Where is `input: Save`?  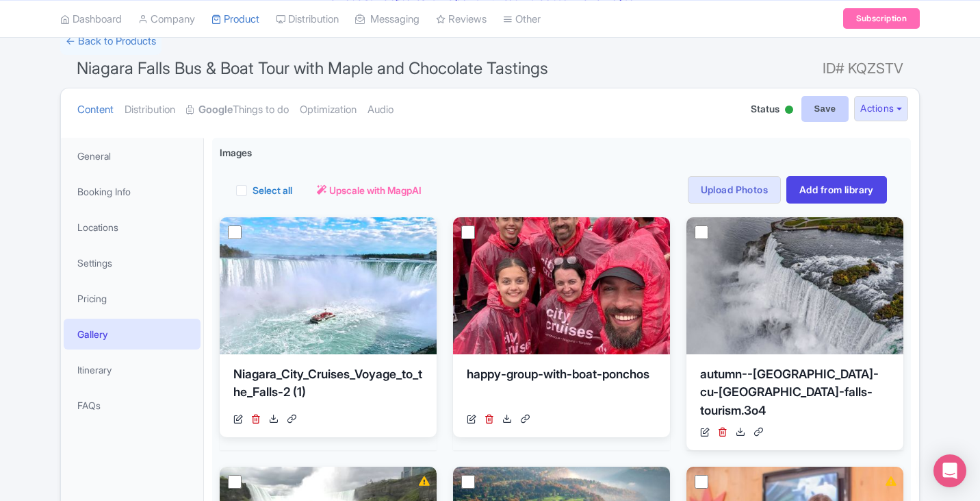
input: Save is located at coordinates (825, 109).